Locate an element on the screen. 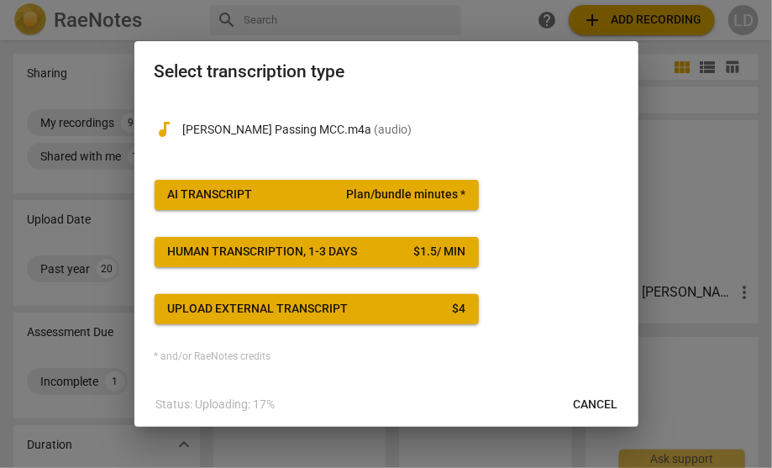  span: Plan/bundle minutes * is located at coordinates (406, 195).